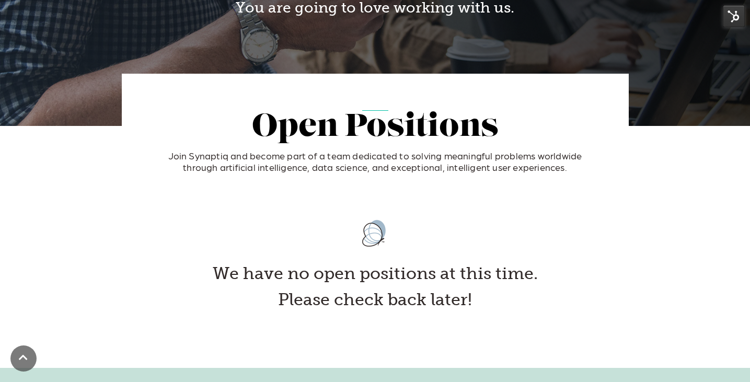  What do you see at coordinates (734, 16) in the screenshot?
I see `img: HubSpot Tools Menu Toggle` at bounding box center [734, 16].